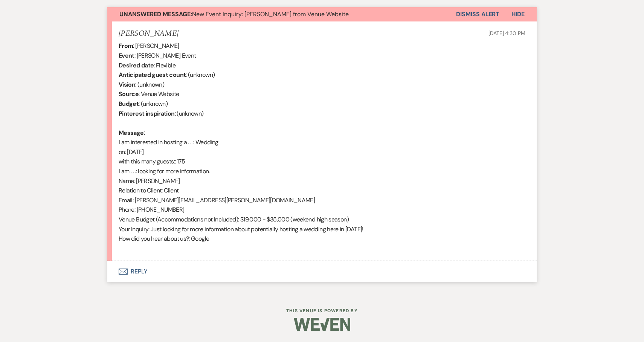 The width and height of the screenshot is (644, 342). I want to click on b: Budget, so click(128, 104).